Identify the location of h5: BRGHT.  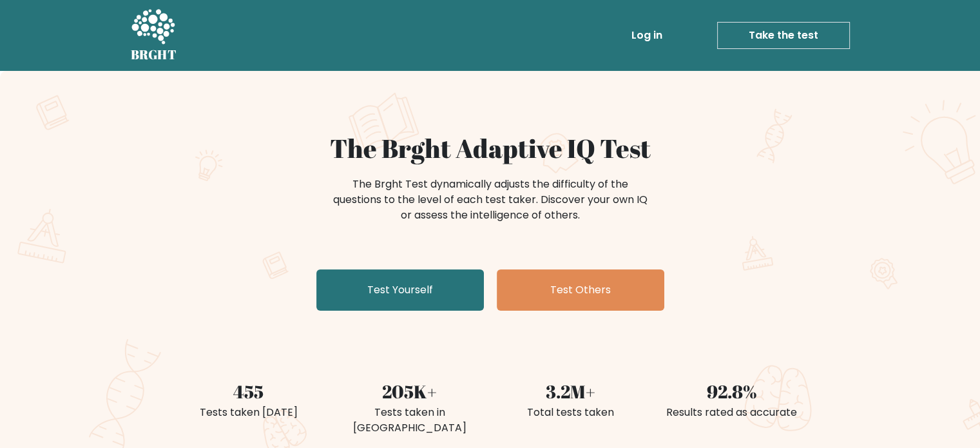
(154, 55).